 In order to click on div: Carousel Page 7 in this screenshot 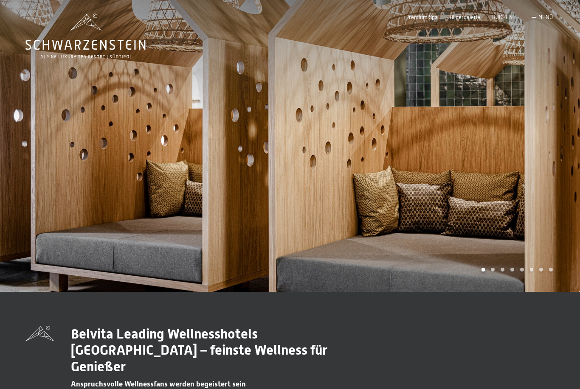, I will do `click(541, 269)`.